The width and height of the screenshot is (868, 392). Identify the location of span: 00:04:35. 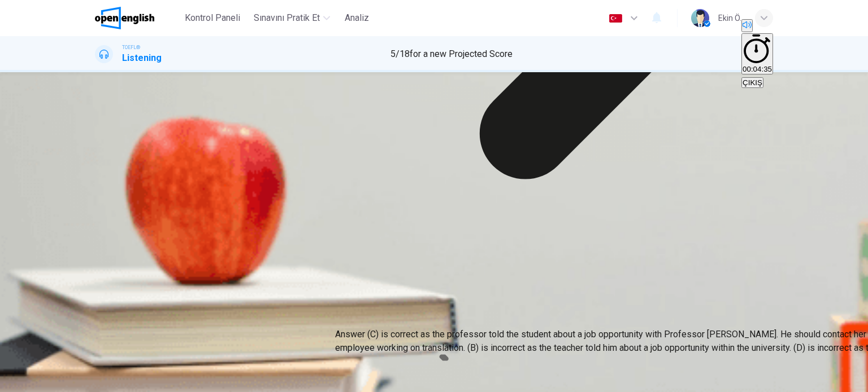
(757, 69).